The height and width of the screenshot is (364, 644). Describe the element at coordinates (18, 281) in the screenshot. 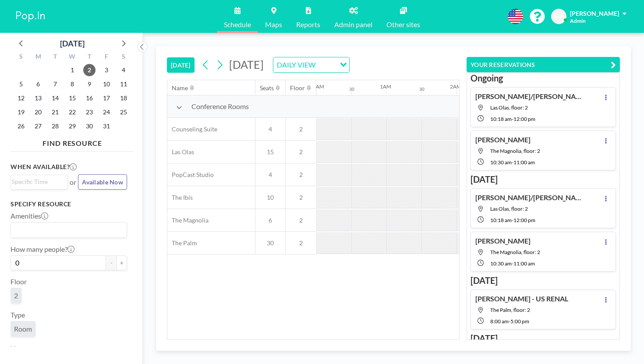

I see `label: Floor` at that location.